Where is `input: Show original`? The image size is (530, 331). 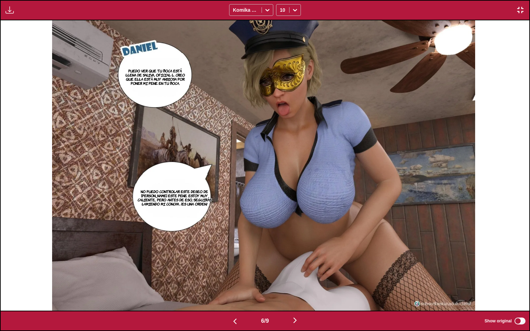 input: Show original is located at coordinates (520, 321).